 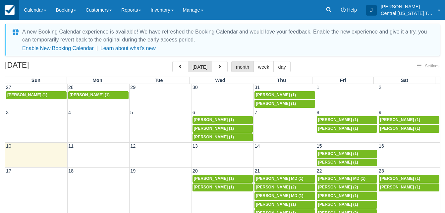 I want to click on button: month, so click(x=242, y=67).